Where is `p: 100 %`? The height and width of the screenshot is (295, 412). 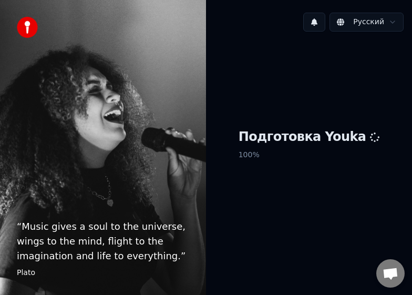 p: 100 % is located at coordinates (309, 155).